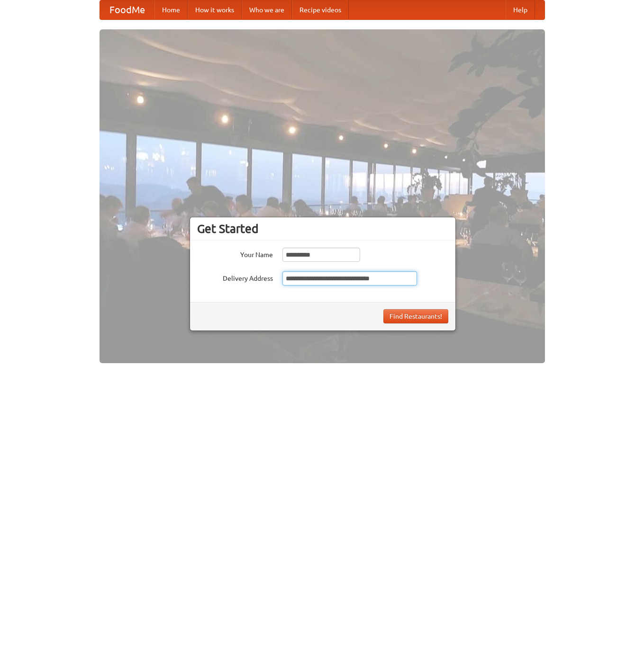 The width and height of the screenshot is (644, 670). Describe the element at coordinates (215, 10) in the screenshot. I see `a: How it works` at that location.